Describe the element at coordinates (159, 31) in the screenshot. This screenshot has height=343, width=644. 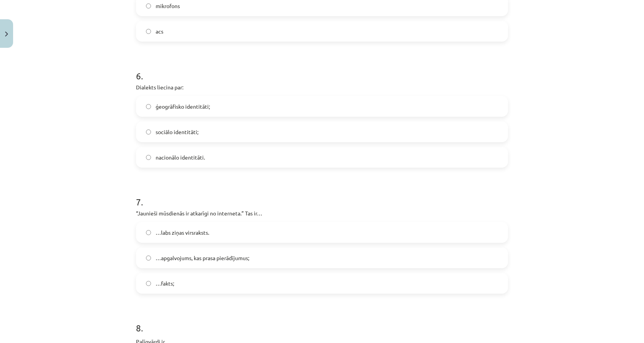
I see `span: acs` at that location.